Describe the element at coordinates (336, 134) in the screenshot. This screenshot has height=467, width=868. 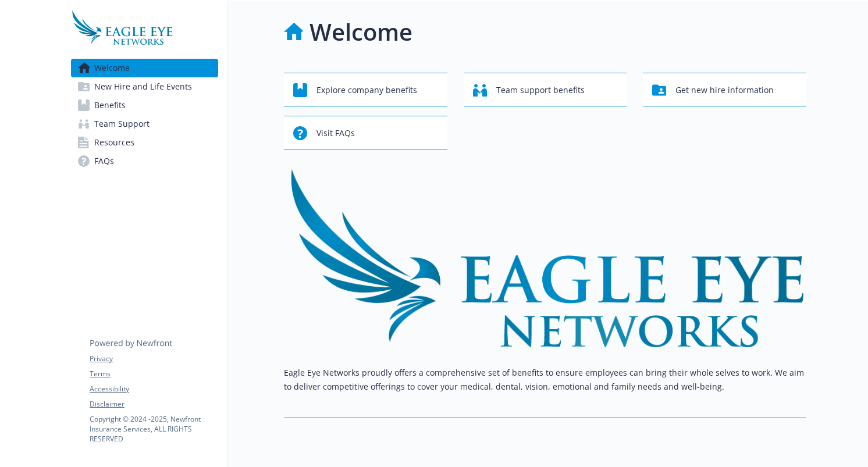
I see `span: Visit FAQs` at that location.